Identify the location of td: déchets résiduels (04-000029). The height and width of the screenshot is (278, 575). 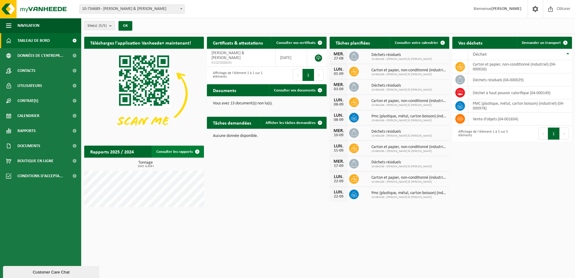
(520, 80).